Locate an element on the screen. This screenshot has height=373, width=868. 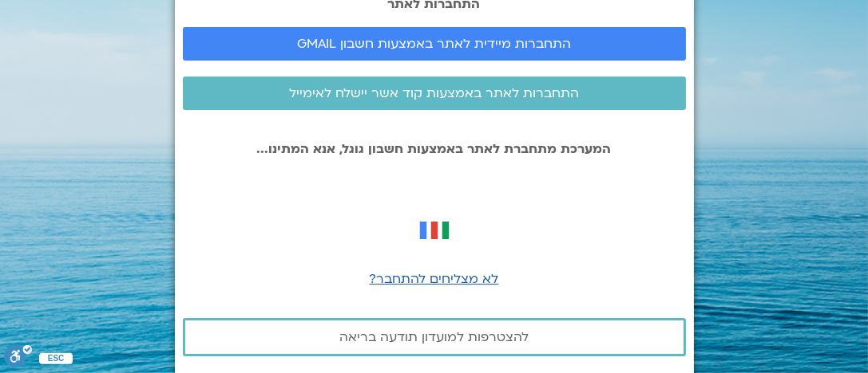
a: להצטרפות למועדון תודעה בריאה is located at coordinates (434, 337).